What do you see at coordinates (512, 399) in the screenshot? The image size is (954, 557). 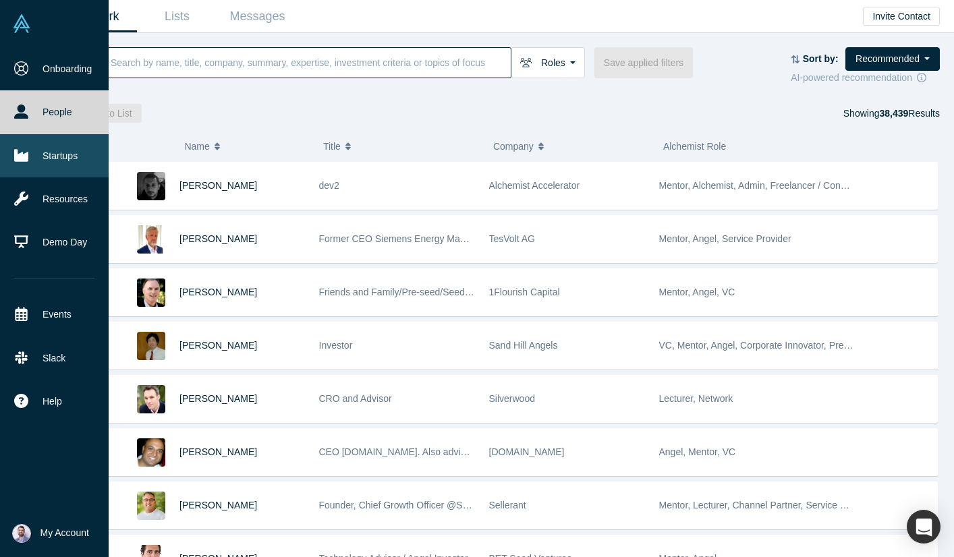 I see `span: Silverwood` at bounding box center [512, 399].